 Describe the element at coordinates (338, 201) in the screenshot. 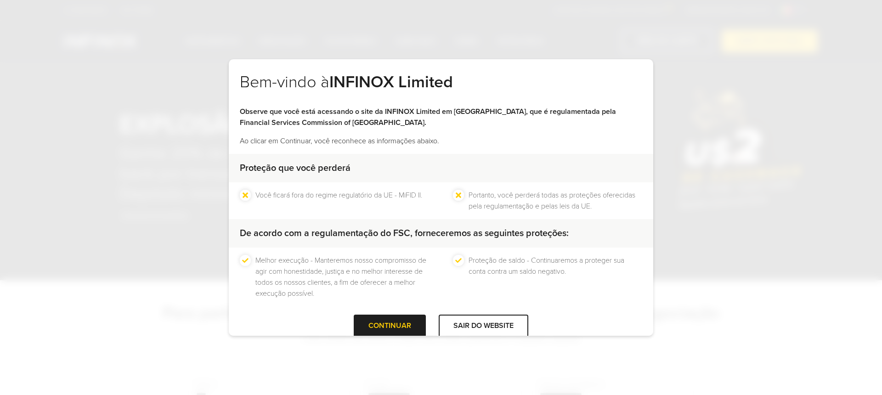

I see `li: Você ficará fora do regime regulatório da UE - MiFID II.` at that location.